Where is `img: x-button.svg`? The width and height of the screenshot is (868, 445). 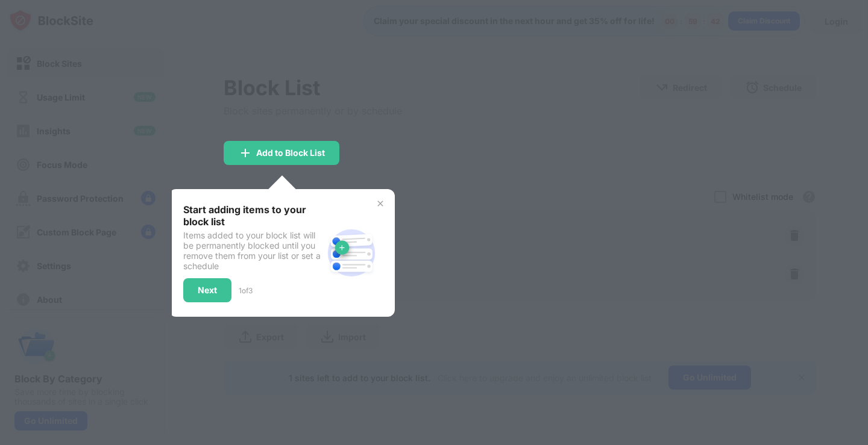 img: x-button.svg is located at coordinates (381, 204).